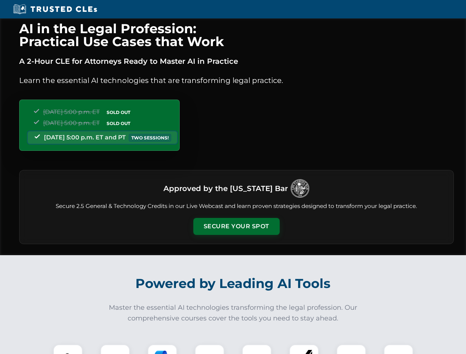 This screenshot has height=354, width=466. What do you see at coordinates (236, 227) in the screenshot?
I see `button: Secure Your Spot` at bounding box center [236, 227].